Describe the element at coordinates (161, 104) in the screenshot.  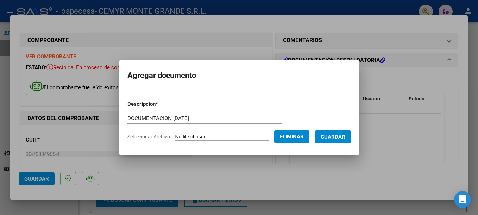
I see `p: Descripcion` at that location.